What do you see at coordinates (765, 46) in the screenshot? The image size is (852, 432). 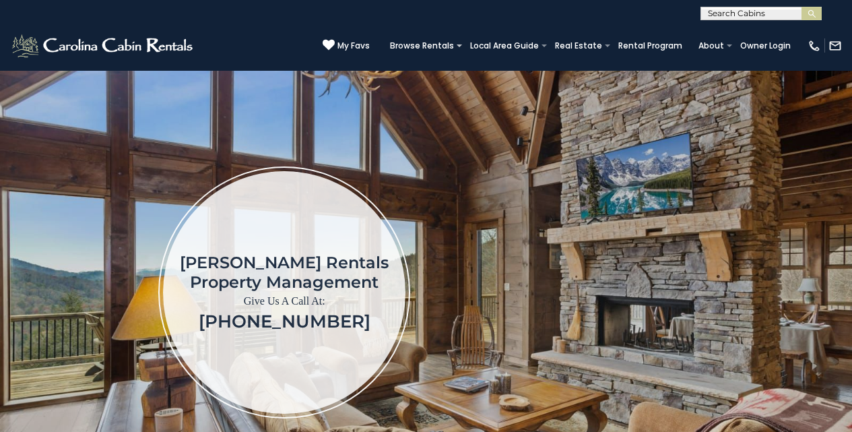 I see `a: Owner Login` at bounding box center [765, 46].